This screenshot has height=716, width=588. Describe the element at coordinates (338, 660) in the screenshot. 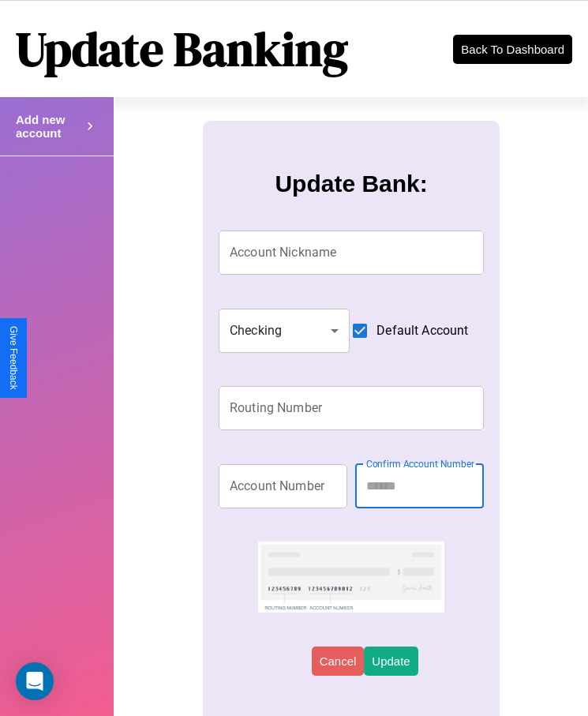

I see `button: Cancel` at that location.